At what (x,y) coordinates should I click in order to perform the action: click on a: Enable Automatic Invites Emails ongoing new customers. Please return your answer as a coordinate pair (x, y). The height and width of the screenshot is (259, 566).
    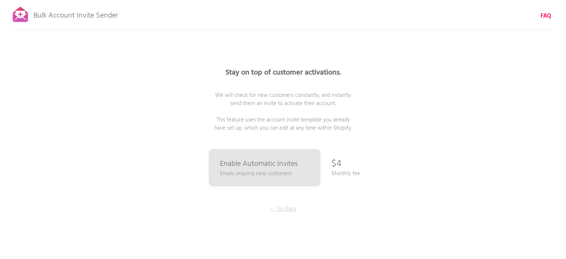
    Looking at the image, I should click on (265, 167).